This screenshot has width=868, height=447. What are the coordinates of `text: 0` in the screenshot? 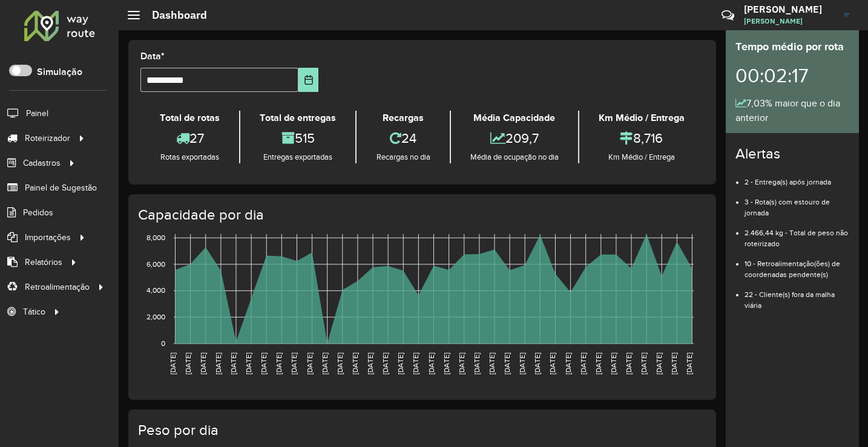 It's located at (163, 343).